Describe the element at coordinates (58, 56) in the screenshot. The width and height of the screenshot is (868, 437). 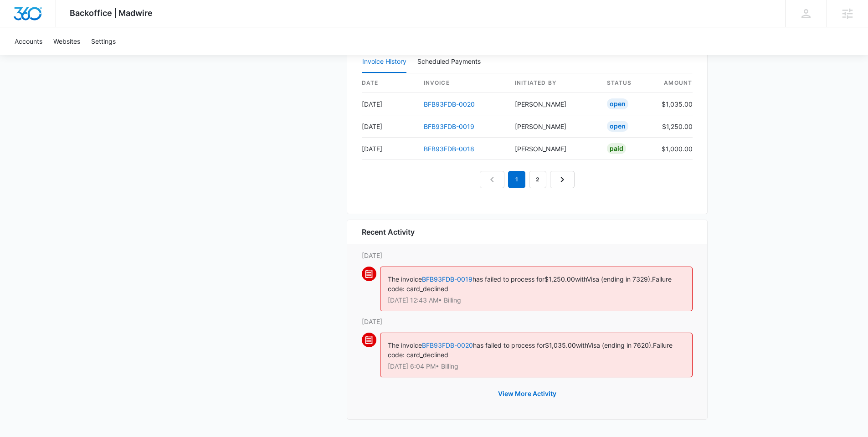
I see `div: Domain Overview` at that location.